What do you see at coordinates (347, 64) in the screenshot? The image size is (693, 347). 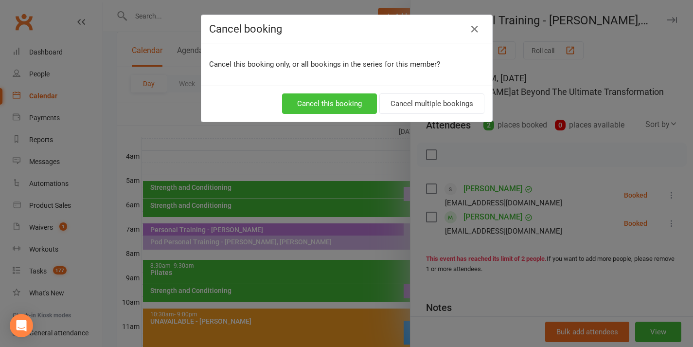 I see `p: Cancel this booking only, or all bookings in the series for this member?` at bounding box center [347, 64].